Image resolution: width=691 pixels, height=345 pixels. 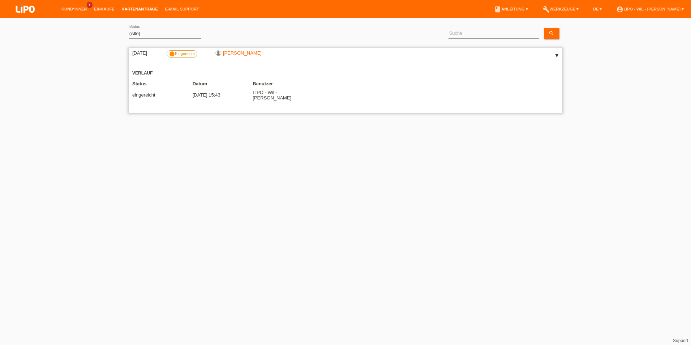 What do you see at coordinates (552, 33) in the screenshot?
I see `i: search` at bounding box center [552, 33].